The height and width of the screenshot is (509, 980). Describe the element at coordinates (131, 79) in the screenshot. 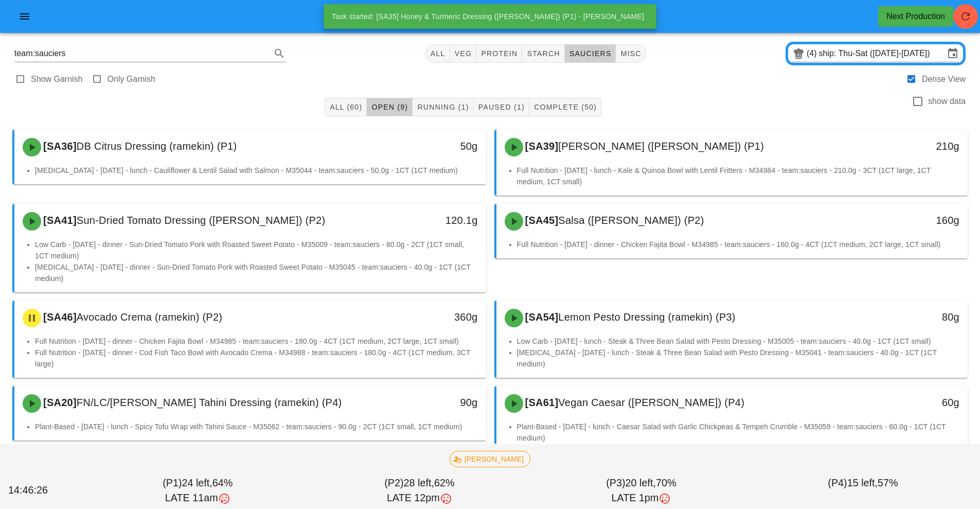

I see `label: Only Garnish` at that location.